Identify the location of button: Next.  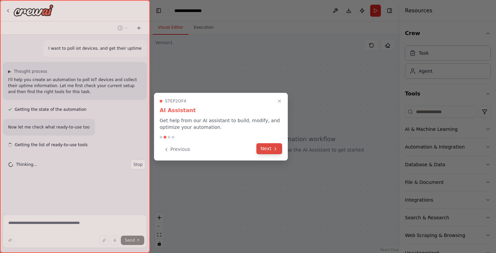
(269, 149).